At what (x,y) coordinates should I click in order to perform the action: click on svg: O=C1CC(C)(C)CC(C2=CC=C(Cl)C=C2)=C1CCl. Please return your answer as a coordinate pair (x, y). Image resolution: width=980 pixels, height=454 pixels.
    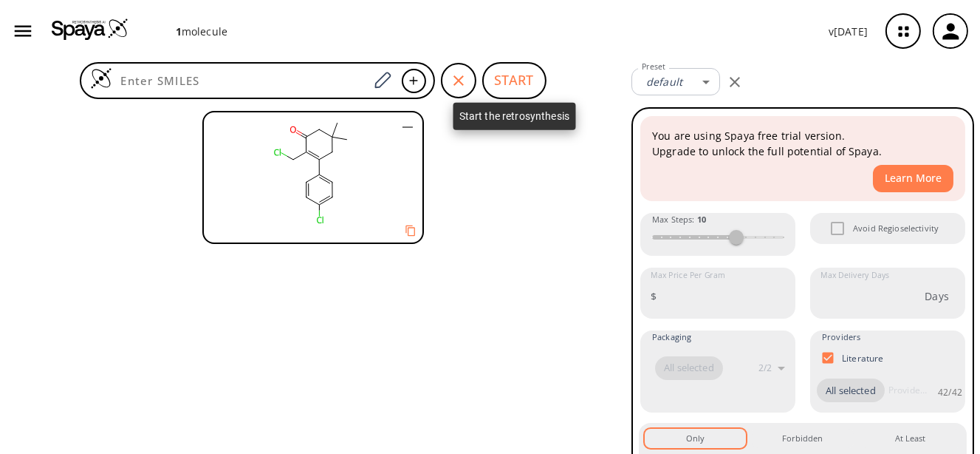
    Looking at the image, I should click on (313, 171).